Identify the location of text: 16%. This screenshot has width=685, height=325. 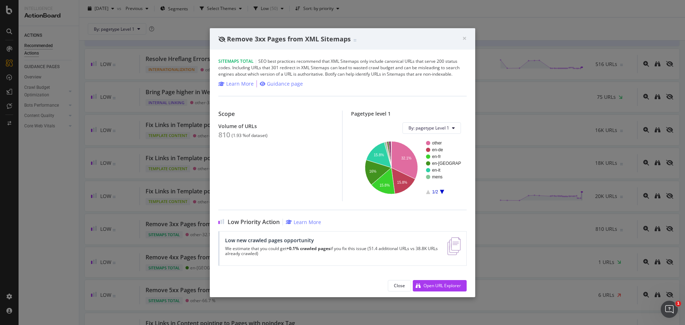
(373, 171).